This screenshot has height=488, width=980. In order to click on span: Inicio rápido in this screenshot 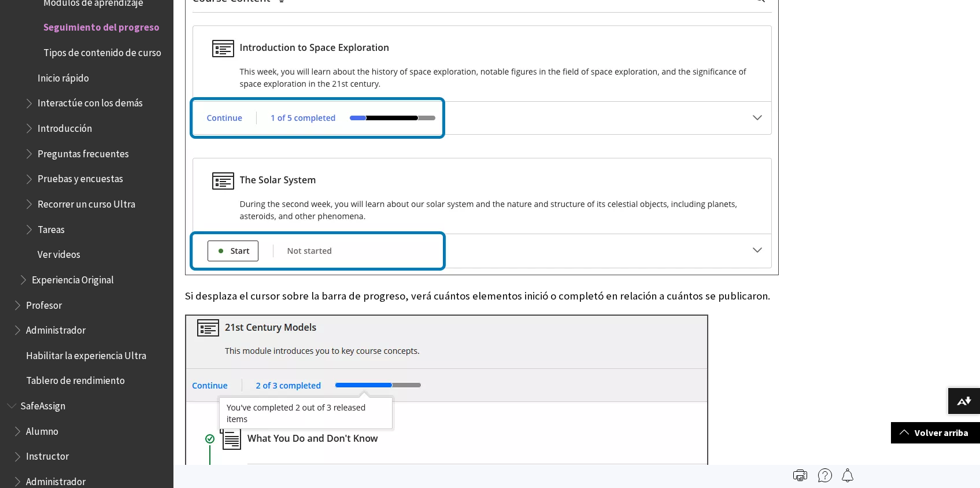, I will do `click(63, 76)`.